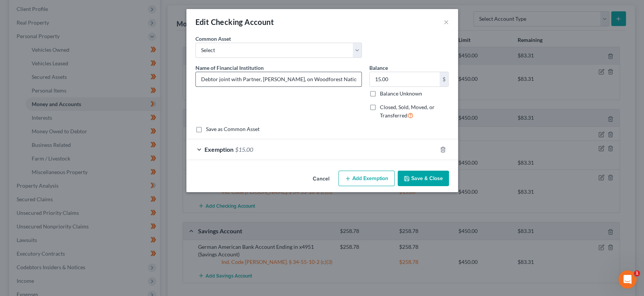 This screenshot has height=296, width=644. Describe the element at coordinates (213, 38) in the screenshot. I see `label: Common Asset` at that location.